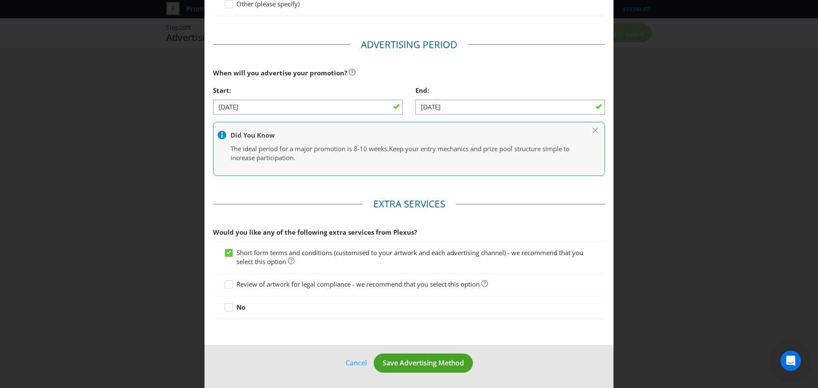  Describe the element at coordinates (280, 73) in the screenshot. I see `span: When will you advertise your promotion?` at that location.